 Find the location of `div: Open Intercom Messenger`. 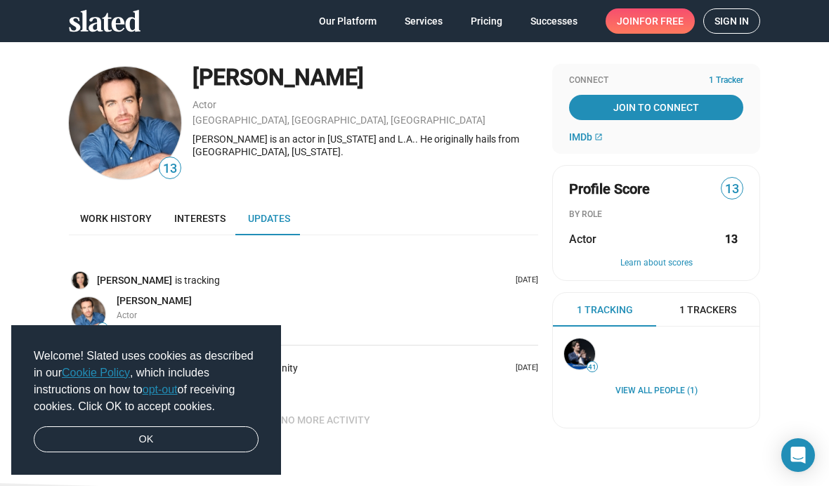

div: Open Intercom Messenger is located at coordinates (798, 455).